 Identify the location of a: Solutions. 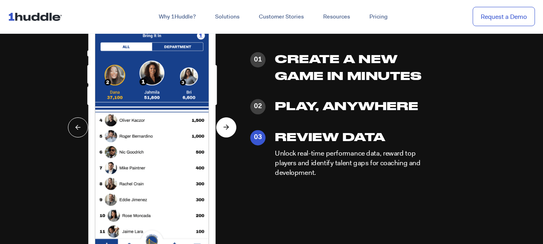
(227, 17).